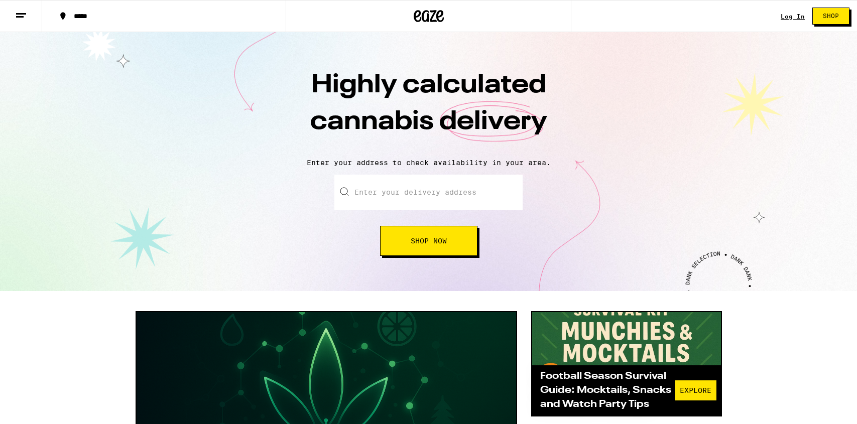  I want to click on button: Shop, so click(831, 16).